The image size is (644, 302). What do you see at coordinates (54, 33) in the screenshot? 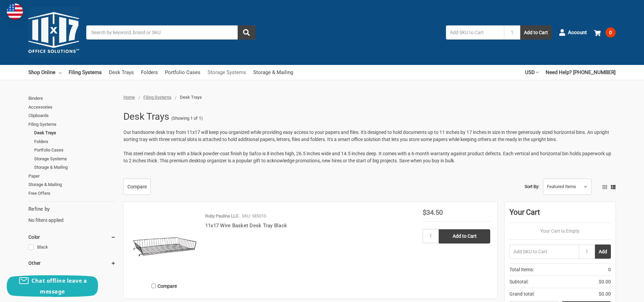
I see `img: 11x17.com` at bounding box center [54, 33].